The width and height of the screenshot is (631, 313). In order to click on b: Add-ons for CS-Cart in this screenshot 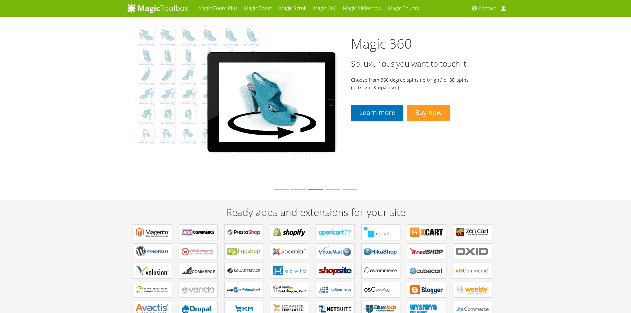, I will do `click(381, 232)`.